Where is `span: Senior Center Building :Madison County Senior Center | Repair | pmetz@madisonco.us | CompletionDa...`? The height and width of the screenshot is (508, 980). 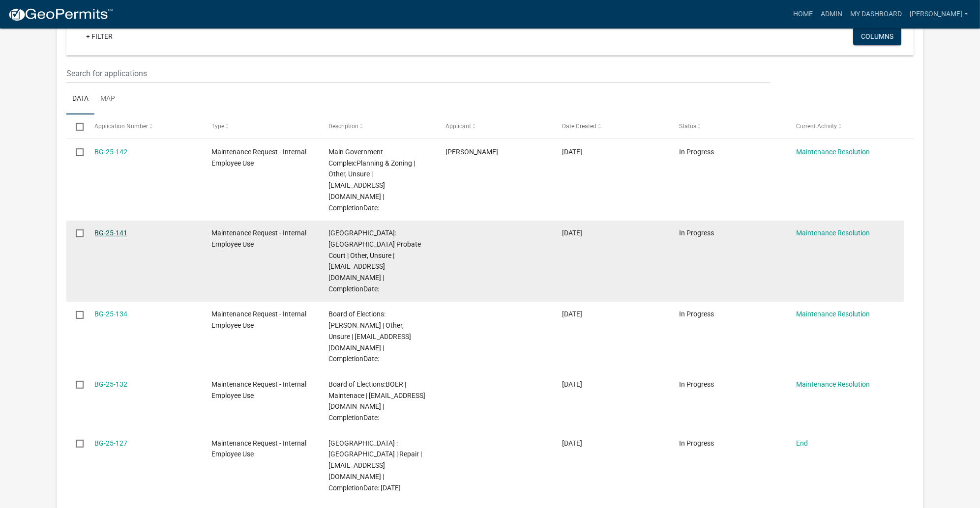 span: Senior Center Building :Madison County Senior Center | Repair | pmetz@madisonco.us | CompletionDa... is located at coordinates (375, 465).